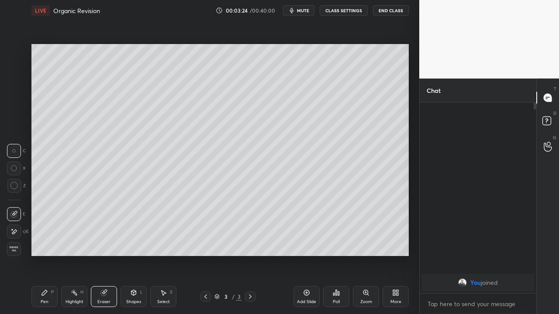 The width and height of the screenshot is (559, 314). I want to click on div: Shapes, so click(134, 302).